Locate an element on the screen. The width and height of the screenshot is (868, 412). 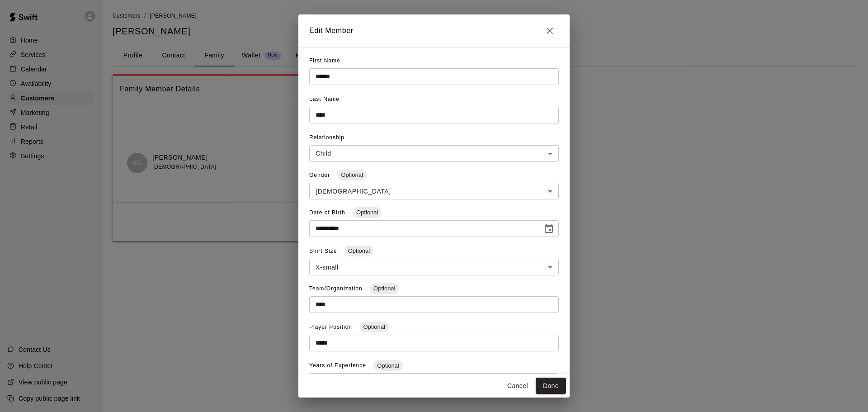
button: Done is located at coordinates (551, 385).